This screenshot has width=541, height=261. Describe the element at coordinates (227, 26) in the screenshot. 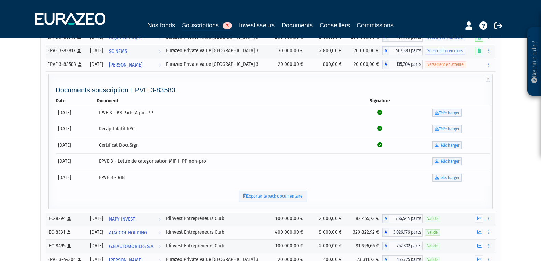

I see `span: 3` at that location.